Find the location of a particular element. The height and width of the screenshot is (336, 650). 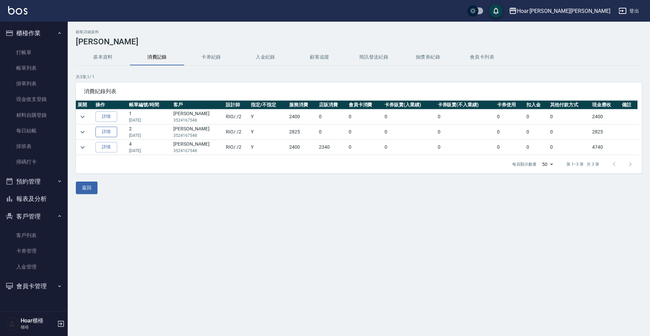

button: 預約管理 is located at coordinates (34, 181).